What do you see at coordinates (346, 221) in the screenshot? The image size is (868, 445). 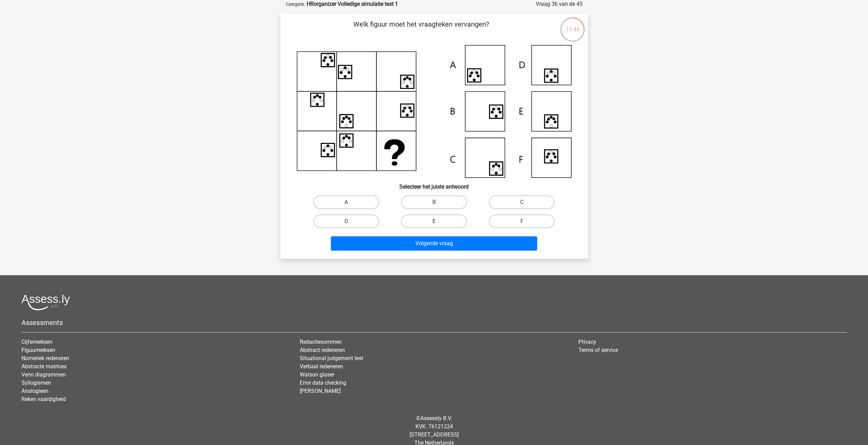 I see `label: D` at bounding box center [346, 221].